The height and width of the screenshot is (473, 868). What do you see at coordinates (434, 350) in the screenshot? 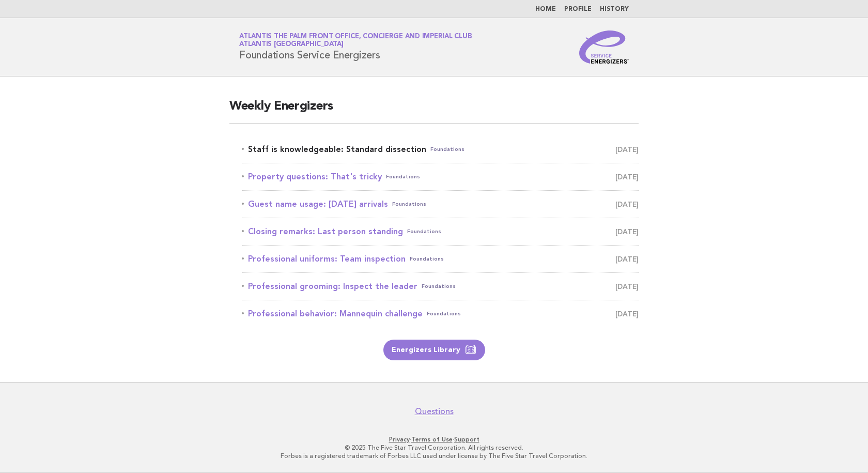
I see `a: Energizers Library` at bounding box center [434, 350].